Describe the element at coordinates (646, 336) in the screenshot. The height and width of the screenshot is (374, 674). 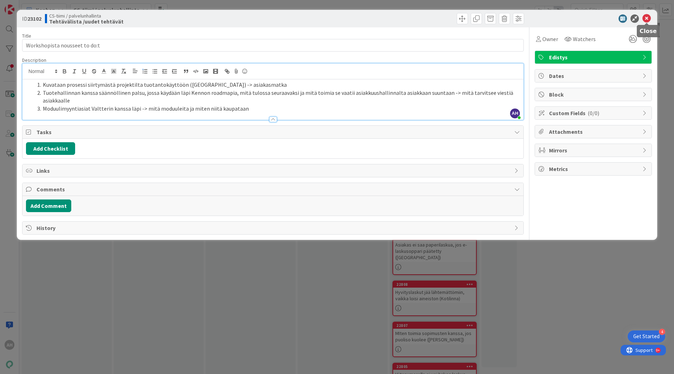
I see `div: Get Started` at that location.